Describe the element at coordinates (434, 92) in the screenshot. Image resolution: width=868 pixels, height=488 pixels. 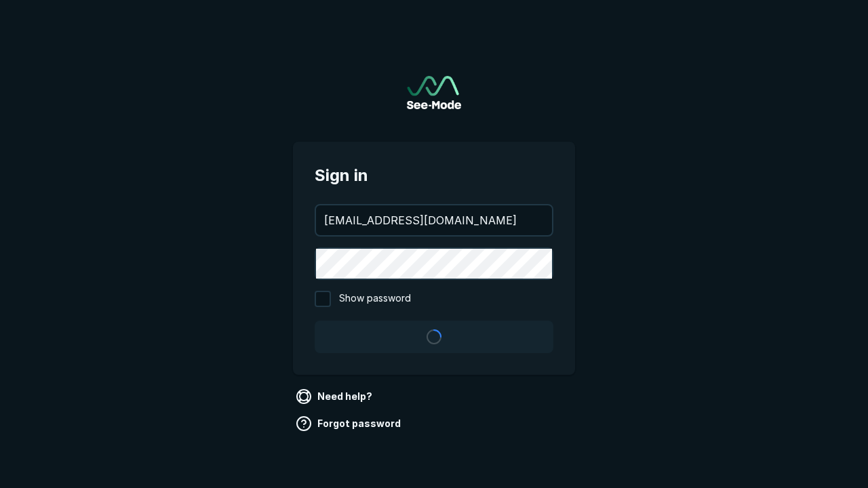
I see `a: Go to sign in` at that location.